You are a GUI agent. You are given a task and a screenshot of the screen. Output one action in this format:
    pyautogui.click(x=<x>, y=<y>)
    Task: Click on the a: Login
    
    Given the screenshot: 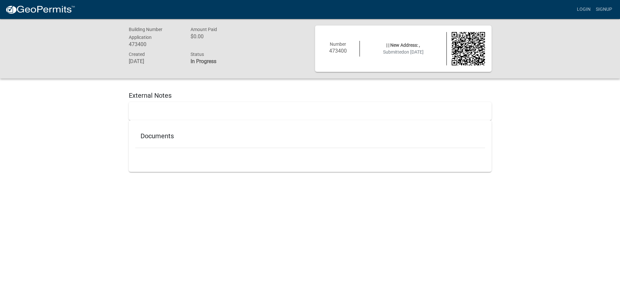 What is the action you would take?
    pyautogui.click(x=583, y=9)
    